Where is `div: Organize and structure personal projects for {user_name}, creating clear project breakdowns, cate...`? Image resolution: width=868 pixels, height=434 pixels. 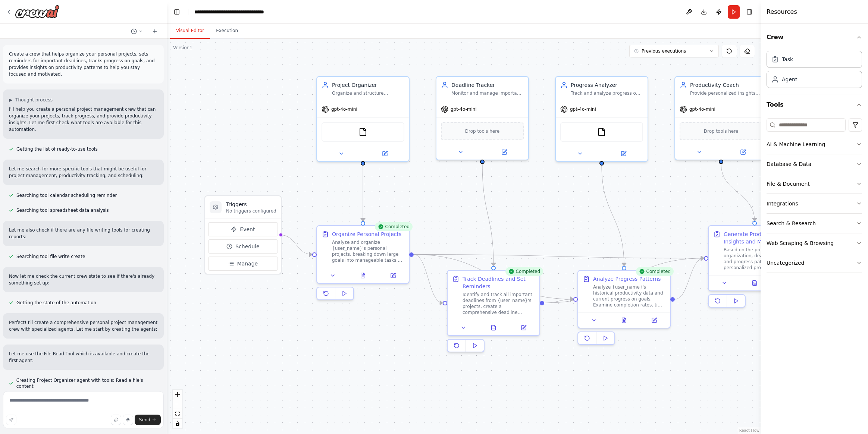
div: Organize and structure personal projects for {user_name}, creating clear project breakdowns, cate... is located at coordinates (368, 93).